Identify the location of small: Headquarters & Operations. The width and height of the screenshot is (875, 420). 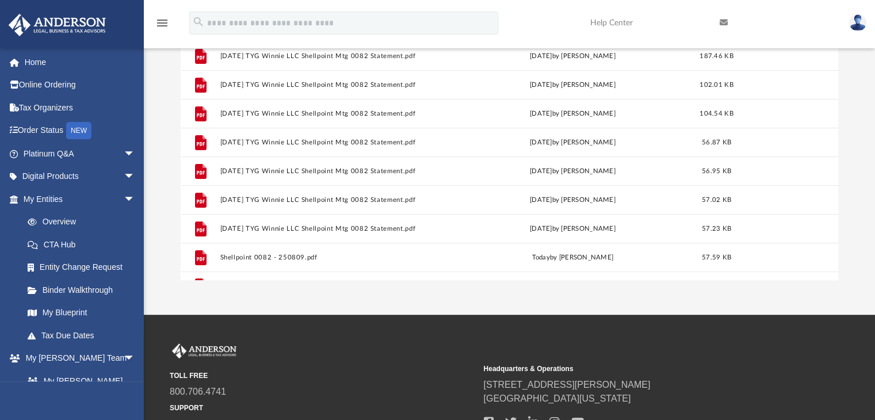
(636, 369).